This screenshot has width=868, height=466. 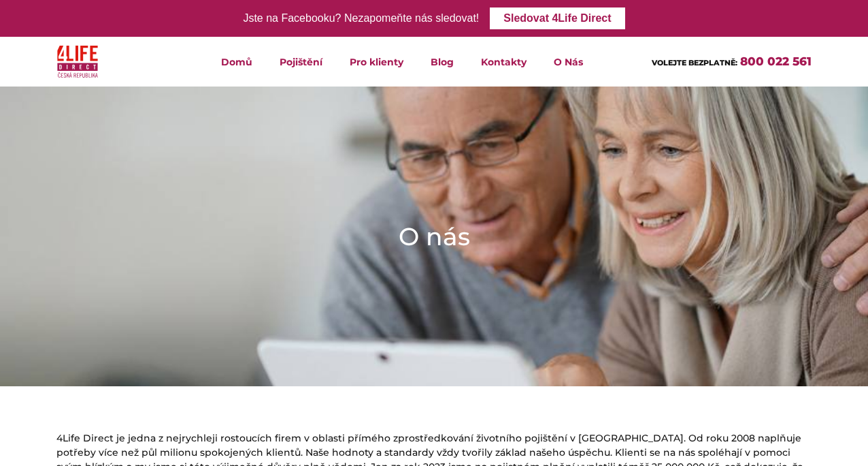 I want to click on h1: O nás, so click(x=434, y=237).